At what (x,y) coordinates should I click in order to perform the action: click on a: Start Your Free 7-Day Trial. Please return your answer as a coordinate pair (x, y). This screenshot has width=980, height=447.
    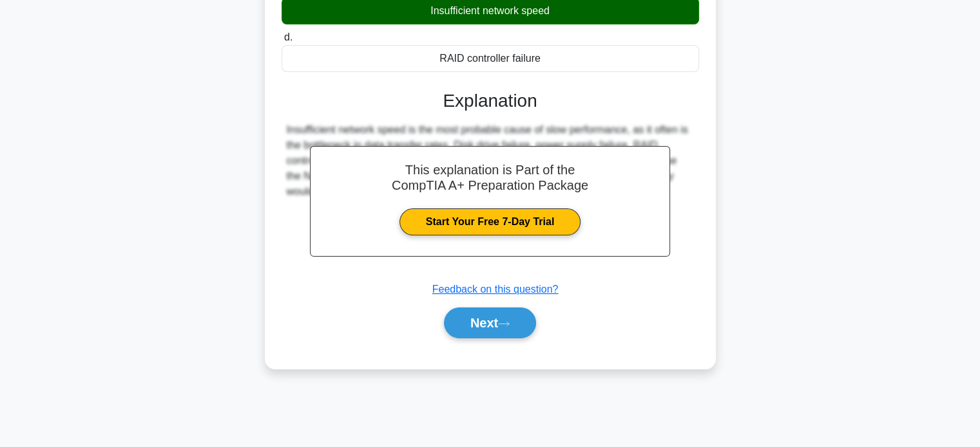
    Looking at the image, I should click on (489, 222).